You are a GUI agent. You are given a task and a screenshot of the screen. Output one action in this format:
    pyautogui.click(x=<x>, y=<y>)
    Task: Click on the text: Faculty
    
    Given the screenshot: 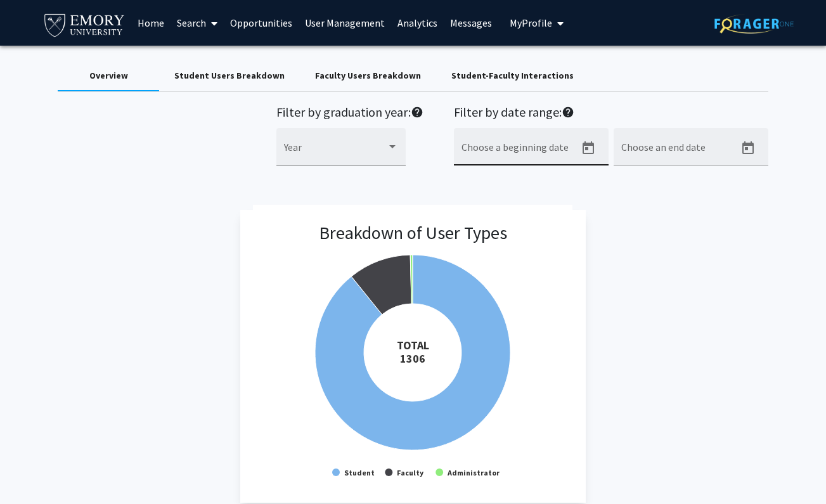 What is the action you would take?
    pyautogui.click(x=411, y=472)
    